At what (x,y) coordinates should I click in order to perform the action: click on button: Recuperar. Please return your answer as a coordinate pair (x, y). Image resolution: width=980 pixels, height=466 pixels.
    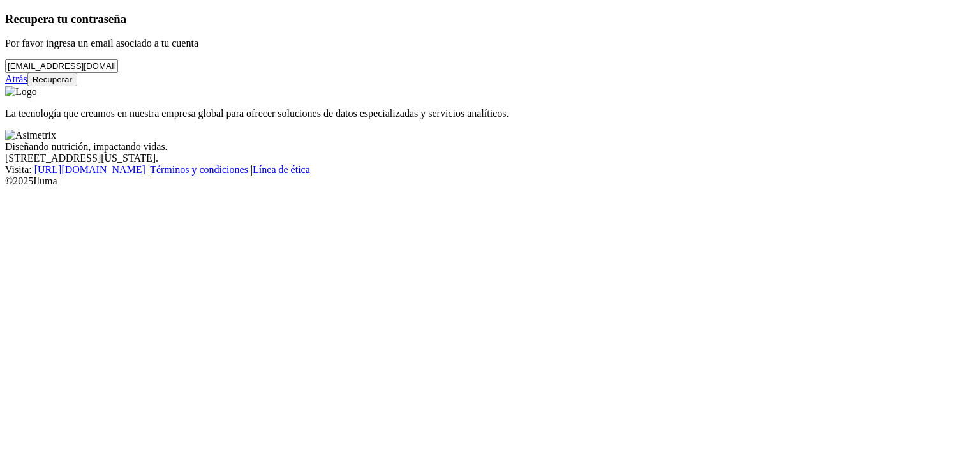
    Looking at the image, I should click on (52, 79).